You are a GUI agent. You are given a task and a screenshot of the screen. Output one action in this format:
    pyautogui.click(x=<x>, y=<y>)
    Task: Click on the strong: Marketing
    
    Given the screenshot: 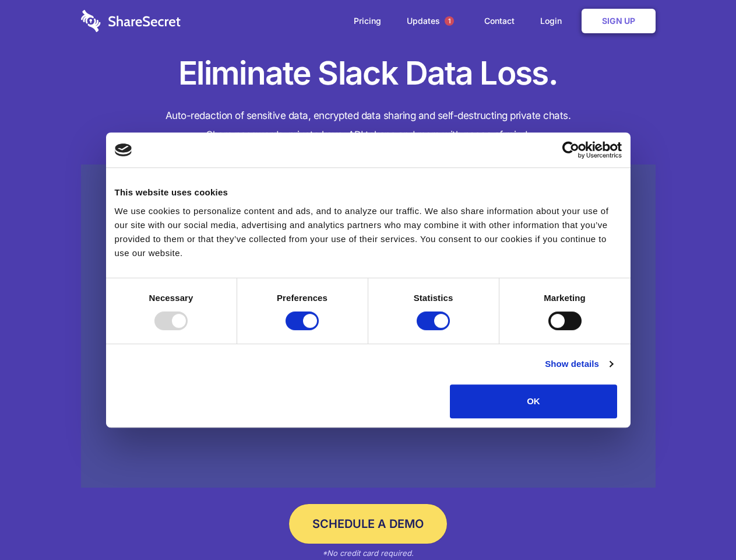 What is the action you would take?
    pyautogui.click(x=565, y=298)
    